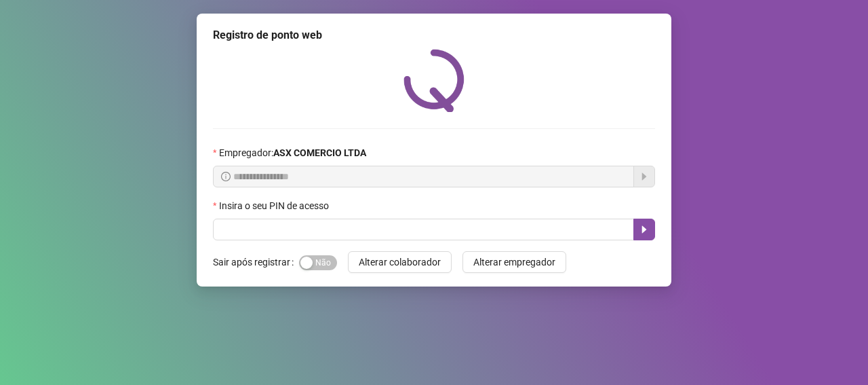  Describe the element at coordinates (645, 229) in the screenshot. I see `span: caret-right` at that location.